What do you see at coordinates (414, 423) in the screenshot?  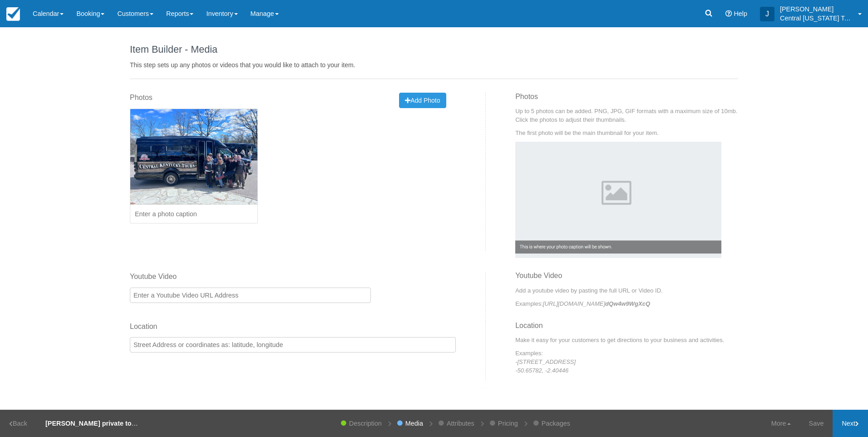 I see `a: Media` at bounding box center [414, 423].